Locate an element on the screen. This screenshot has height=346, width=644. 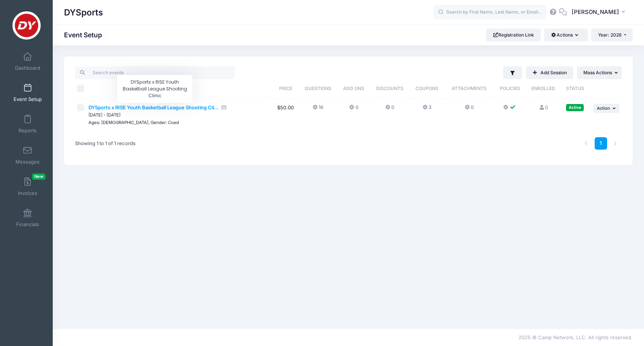
a: Financials is located at coordinates (27, 217).